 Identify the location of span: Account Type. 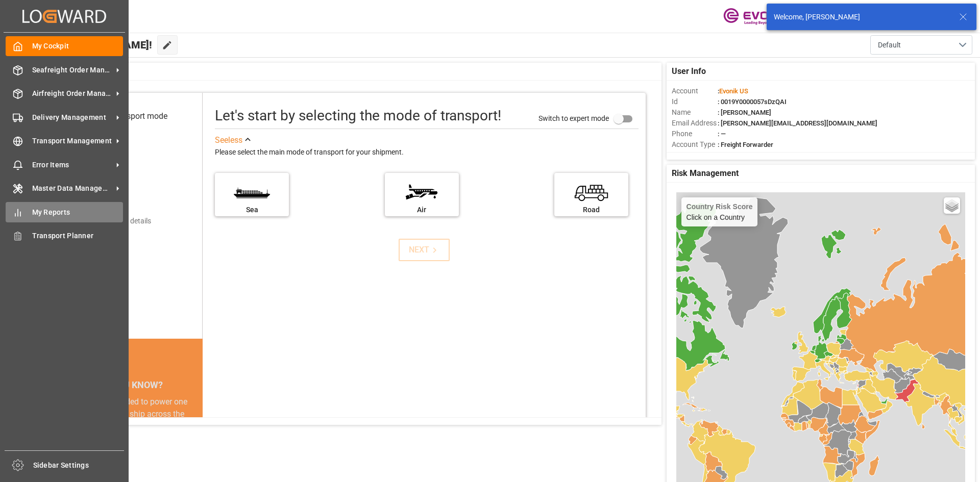
(695, 144).